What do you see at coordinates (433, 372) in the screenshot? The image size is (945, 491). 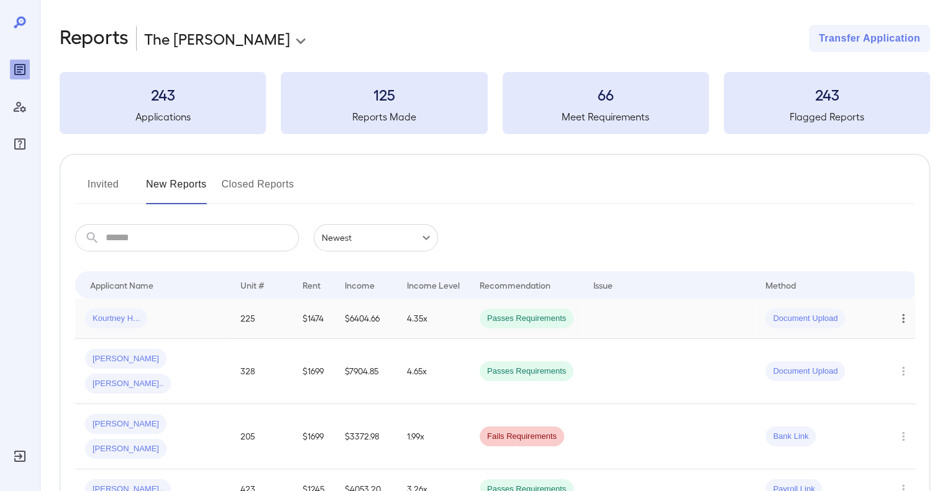 I see `td: 4.65x` at bounding box center [433, 372].